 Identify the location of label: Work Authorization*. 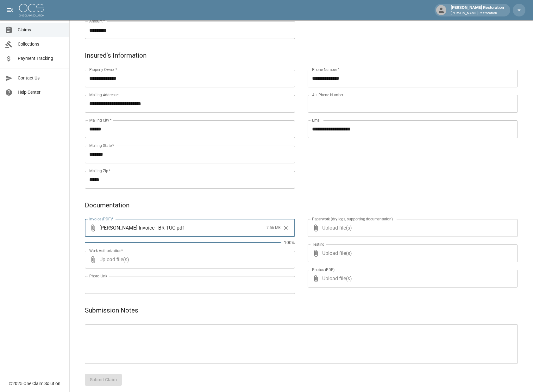
(106, 251).